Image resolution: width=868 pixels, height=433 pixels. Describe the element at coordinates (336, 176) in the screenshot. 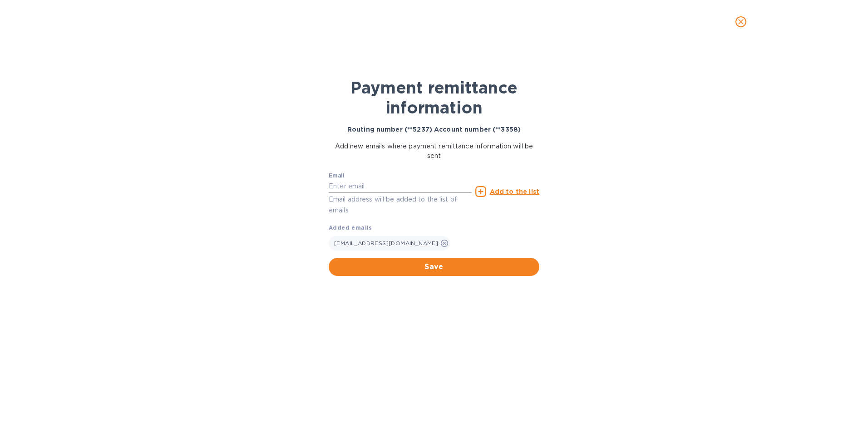

I see `label: Email` at that location.